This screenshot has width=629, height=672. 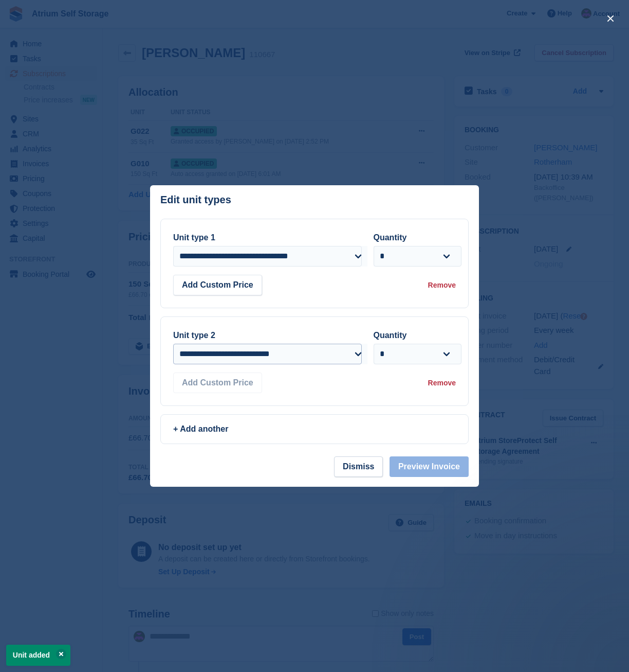 What do you see at coordinates (194, 237) in the screenshot?
I see `label: Unit type 1` at bounding box center [194, 237].